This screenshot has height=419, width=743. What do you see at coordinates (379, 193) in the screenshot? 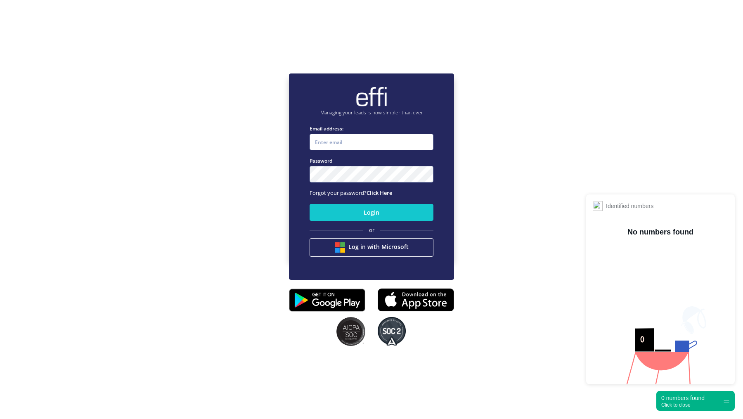
I see `a: Click Here` at bounding box center [379, 193].